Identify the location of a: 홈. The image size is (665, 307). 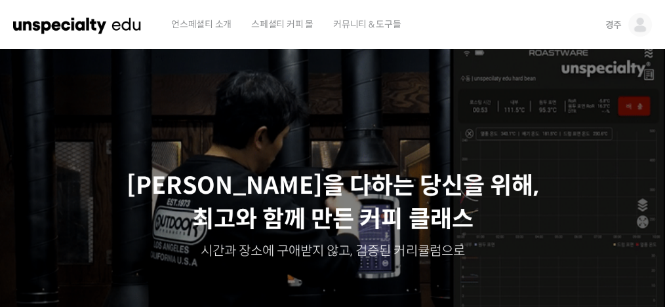
(45, 215).